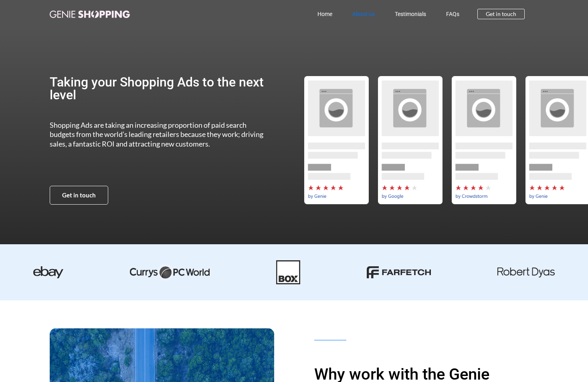  What do you see at coordinates (410, 140) in the screenshot?
I see `div: 4 / 5` at bounding box center [410, 140].